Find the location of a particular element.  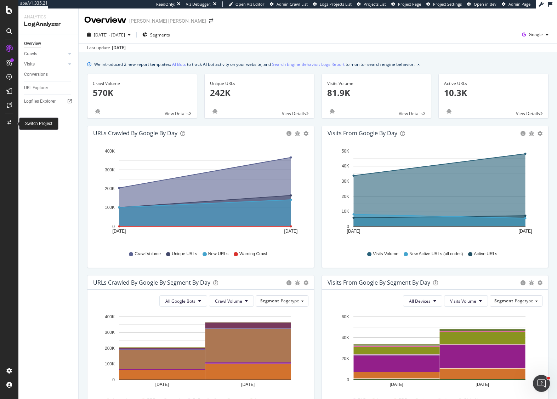

div: info banner is located at coordinates (317, 64).